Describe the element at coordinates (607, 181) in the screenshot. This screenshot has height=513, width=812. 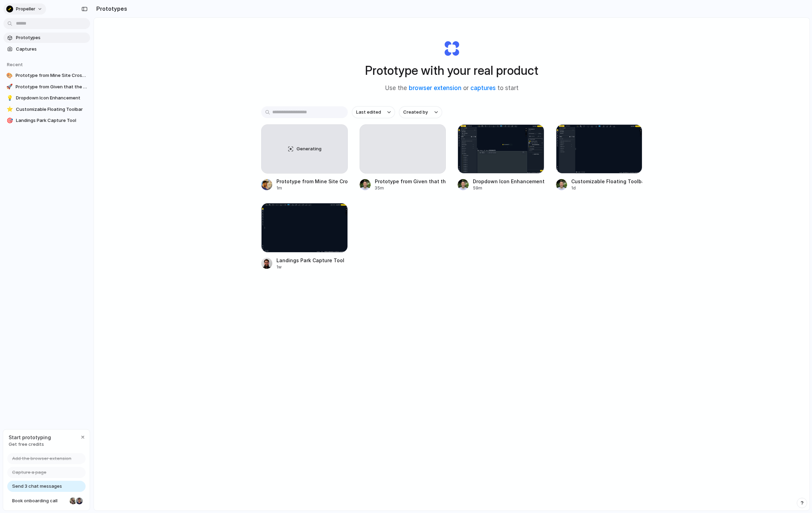
I see `div: Customizable Floating Toolbar` at that location.